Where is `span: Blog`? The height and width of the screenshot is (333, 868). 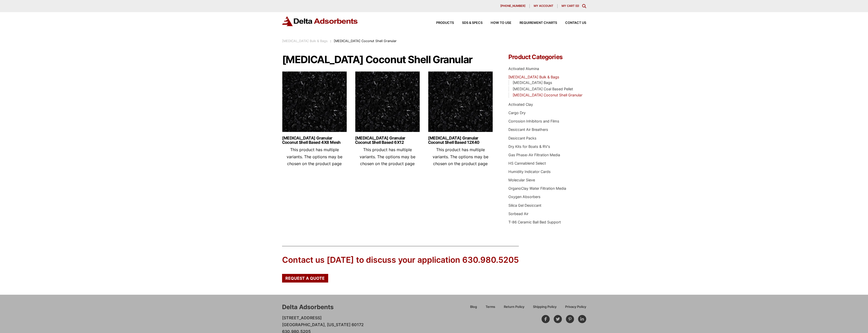 span: Blog is located at coordinates (473, 307).